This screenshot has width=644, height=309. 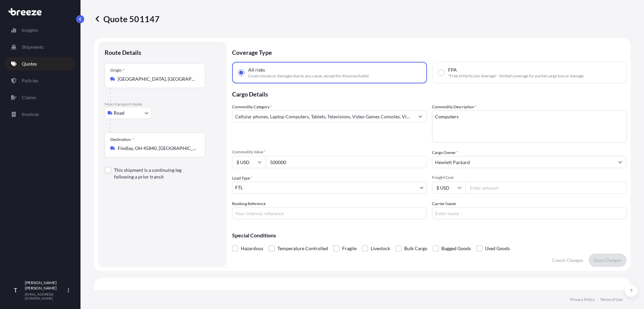 What do you see at coordinates (323, 116) in the screenshot?
I see `input: Select a commodity type` at bounding box center [323, 116].